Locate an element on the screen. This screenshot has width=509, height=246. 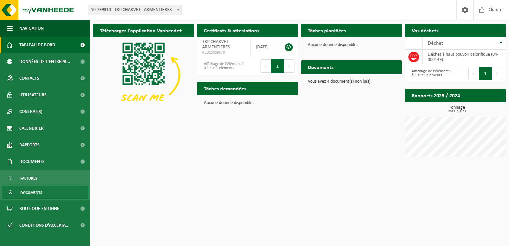
a: Consulter les rapports is located at coordinates (476, 108).